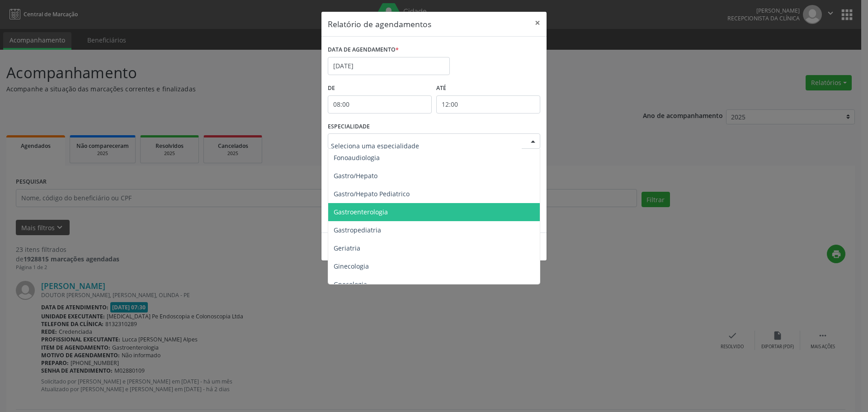 This screenshot has height=412, width=868. Describe the element at coordinates (426, 146) in the screenshot. I see `input: Seleciona uma especialidade` at that location.